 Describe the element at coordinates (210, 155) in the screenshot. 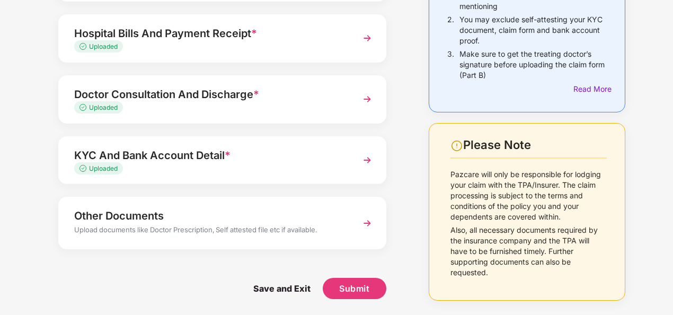

I see `div: KYC And Bank Account Detail` at that location.